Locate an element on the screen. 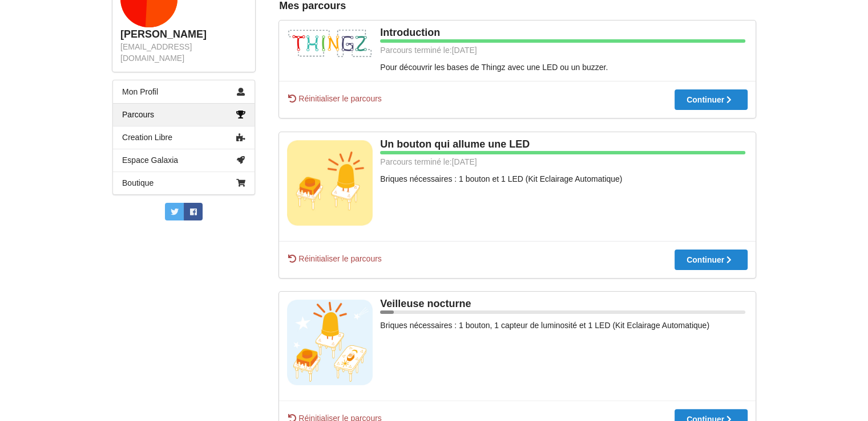 The image size is (868, 421). div: Briques nécessaires : 1 bouton et 1 LED (Kit Eclairage Automatique) is located at coordinates (517, 179).